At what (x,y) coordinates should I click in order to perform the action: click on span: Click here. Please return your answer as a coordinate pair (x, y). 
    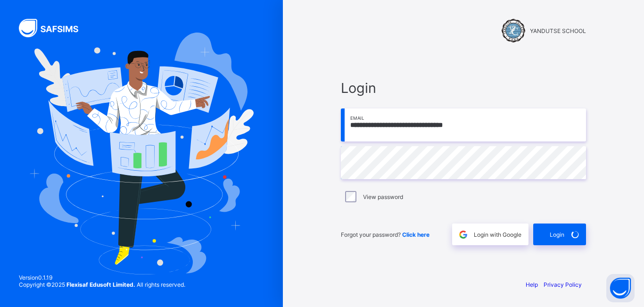
    Looking at the image, I should click on (416, 234).